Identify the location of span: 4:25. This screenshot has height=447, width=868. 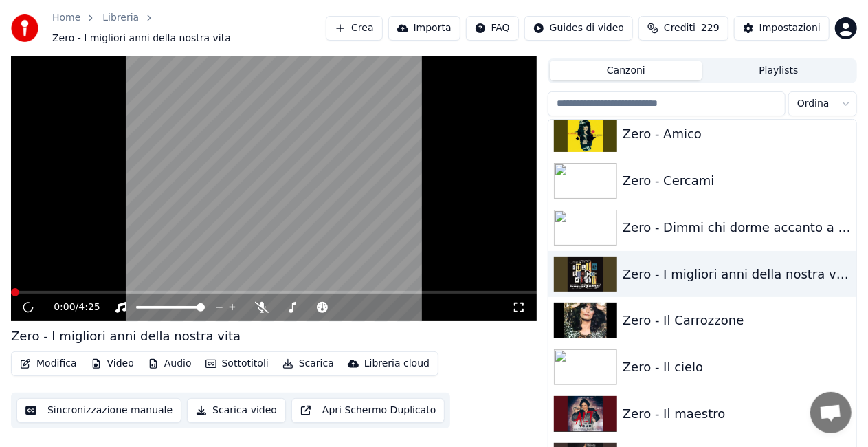
(88, 307).